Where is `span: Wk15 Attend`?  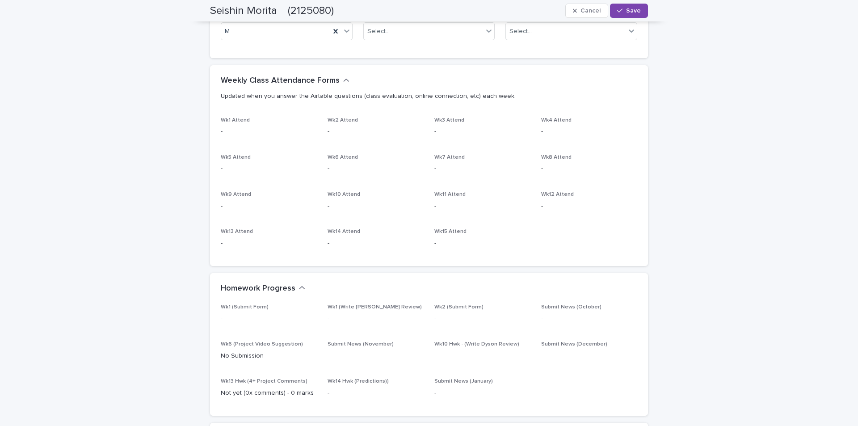 span: Wk15 Attend is located at coordinates (450, 231).